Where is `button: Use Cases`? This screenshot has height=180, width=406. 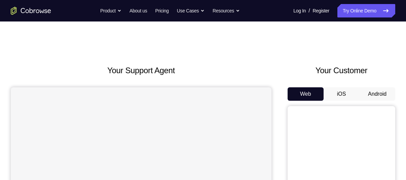
button: Use Cases is located at coordinates (191, 11).